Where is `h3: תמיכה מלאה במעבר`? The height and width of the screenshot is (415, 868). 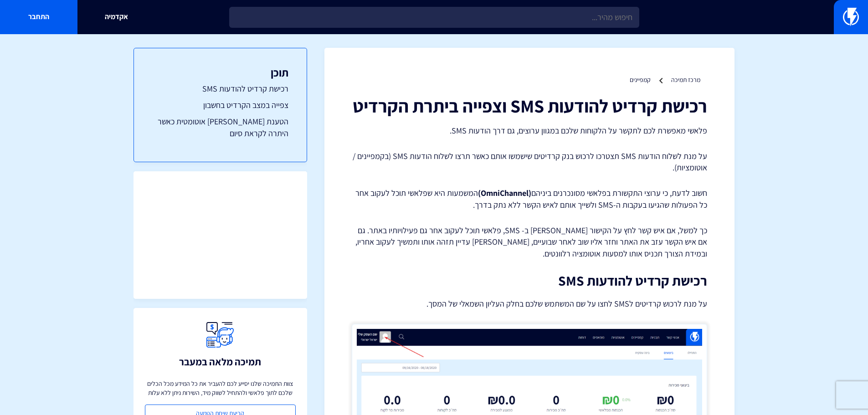 h3: תמיכה מלאה במעבר is located at coordinates (220, 362).